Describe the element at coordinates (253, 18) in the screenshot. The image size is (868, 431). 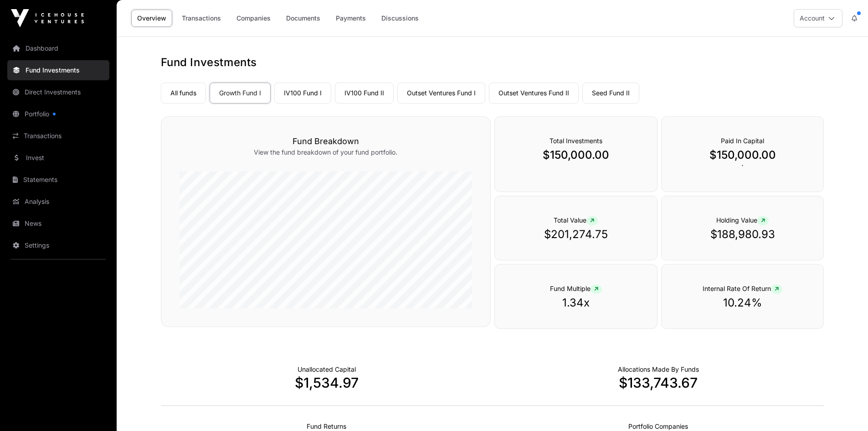
I see `a: Companies` at that location.